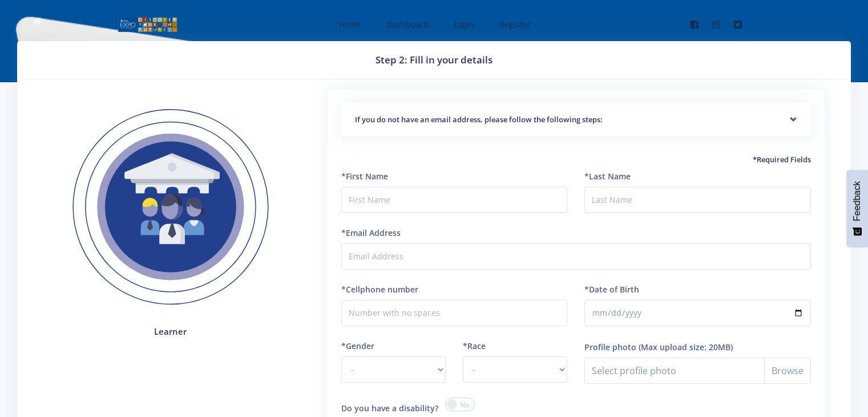 This screenshot has height=417, width=868. What do you see at coordinates (515, 24) in the screenshot?
I see `span: Register` at bounding box center [515, 24].